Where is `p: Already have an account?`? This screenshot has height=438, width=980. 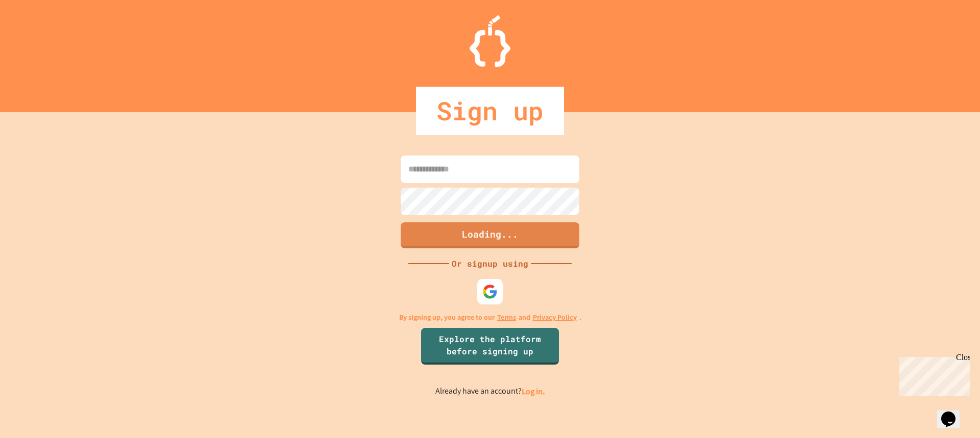 p: Already have an account? is located at coordinates (490, 391).